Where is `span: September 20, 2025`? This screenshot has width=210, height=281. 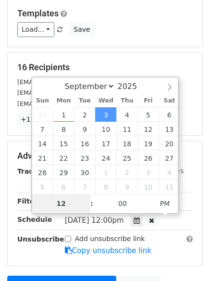
span: September 20, 2025 is located at coordinates (169, 143).